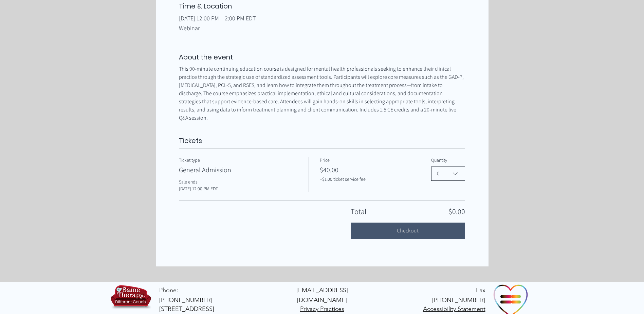 Image resolution: width=644 pixels, height=314 pixels. I want to click on div: 0, so click(438, 173).